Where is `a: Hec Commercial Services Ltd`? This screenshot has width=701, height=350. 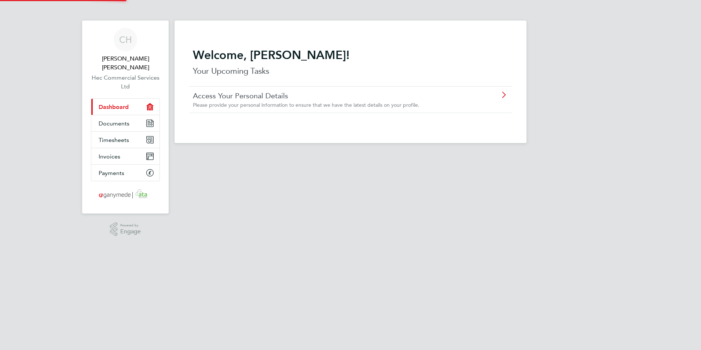 a: Hec Commercial Services Ltd is located at coordinates (125, 82).